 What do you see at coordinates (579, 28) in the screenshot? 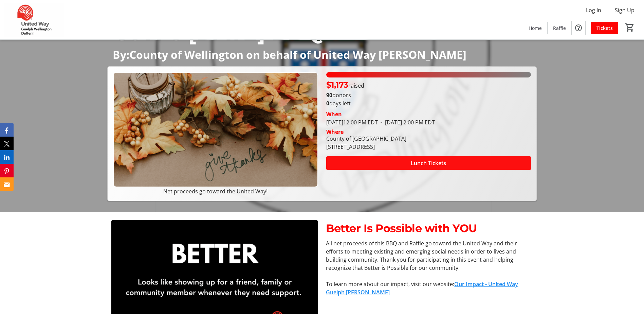
I see `button: Help` at bounding box center [579, 28].